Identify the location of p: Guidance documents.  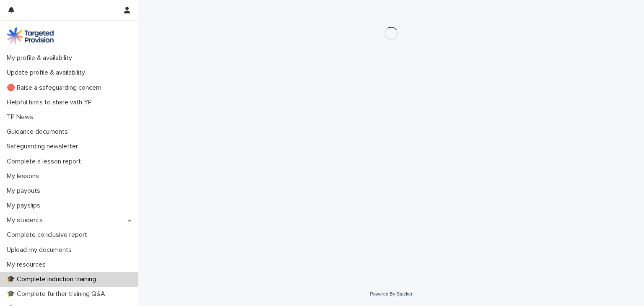
(39, 132).